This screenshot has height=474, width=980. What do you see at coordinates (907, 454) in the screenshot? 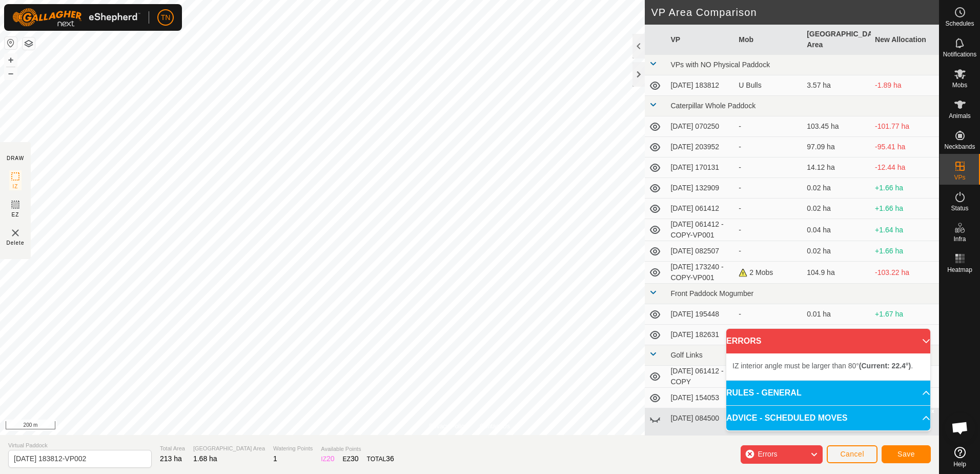
I see `button: Save` at bounding box center [907, 454].